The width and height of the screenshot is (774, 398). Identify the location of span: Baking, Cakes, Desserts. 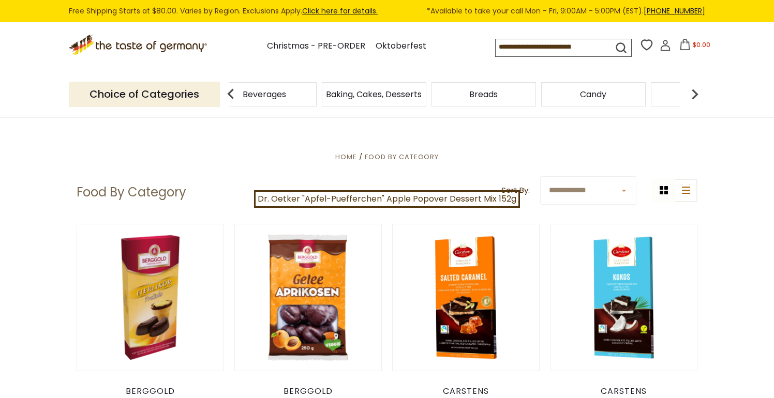
(373, 94).